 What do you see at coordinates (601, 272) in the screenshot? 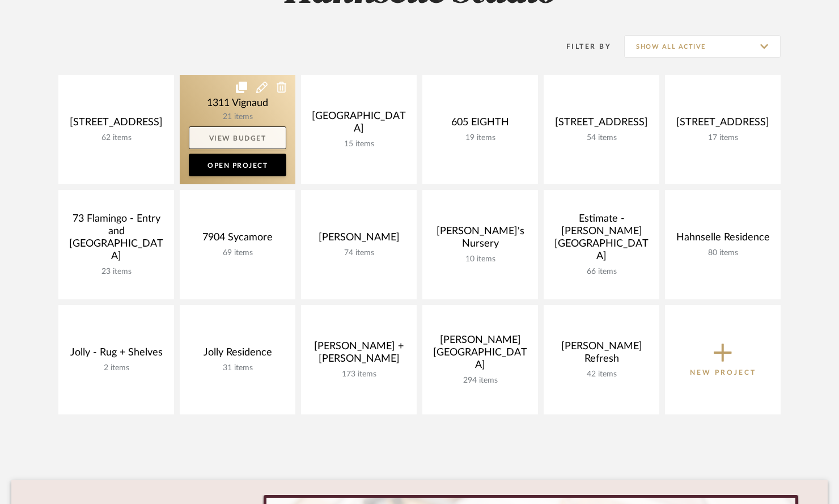
I see `div: 66 items` at bounding box center [601, 272].